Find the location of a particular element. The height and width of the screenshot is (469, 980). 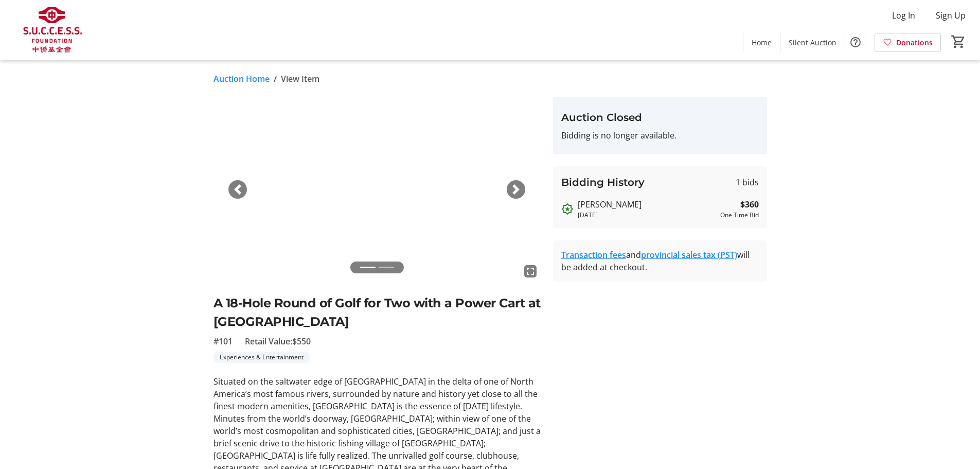

button: Log In is located at coordinates (904, 16).